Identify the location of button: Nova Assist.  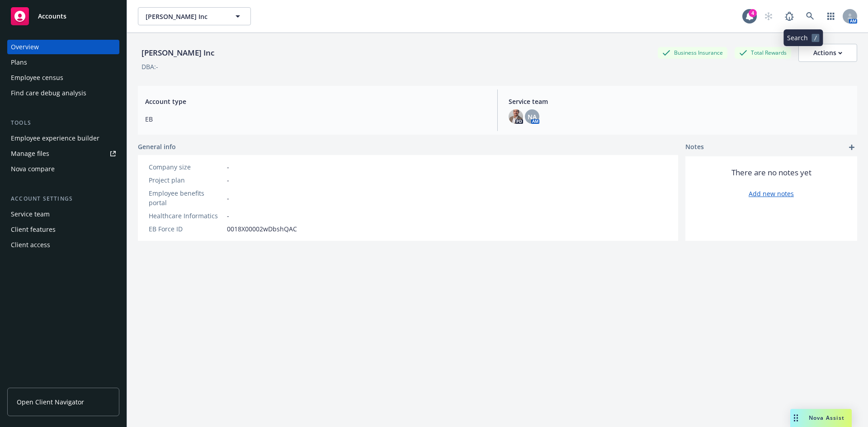
(821, 418).